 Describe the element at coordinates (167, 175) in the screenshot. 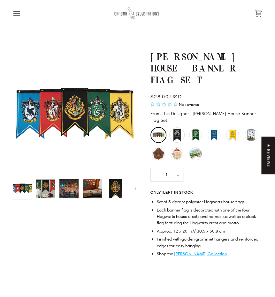

I see `input: Quantity` at that location.